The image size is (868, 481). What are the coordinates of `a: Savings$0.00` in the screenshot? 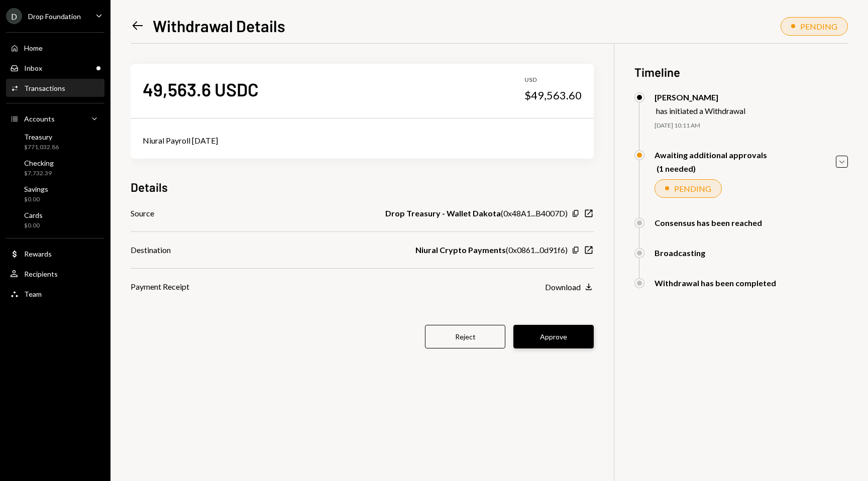 It's located at (55, 194).